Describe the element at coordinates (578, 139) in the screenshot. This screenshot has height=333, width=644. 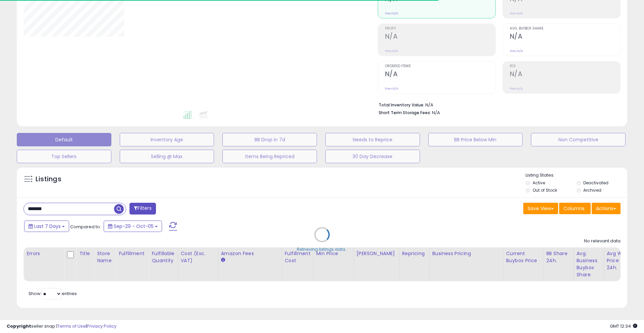
I see `button: Non Competitive` at that location.